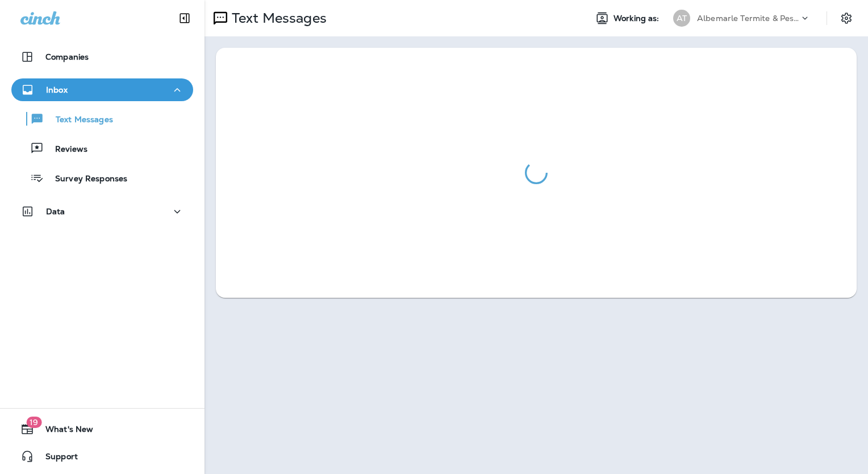 This screenshot has height=474, width=868. I want to click on p: Companies, so click(67, 57).